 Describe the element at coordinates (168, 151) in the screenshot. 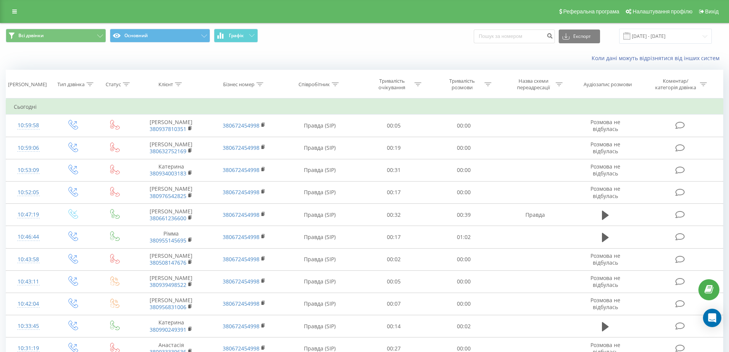

I see `a: 380632752169` at that location.